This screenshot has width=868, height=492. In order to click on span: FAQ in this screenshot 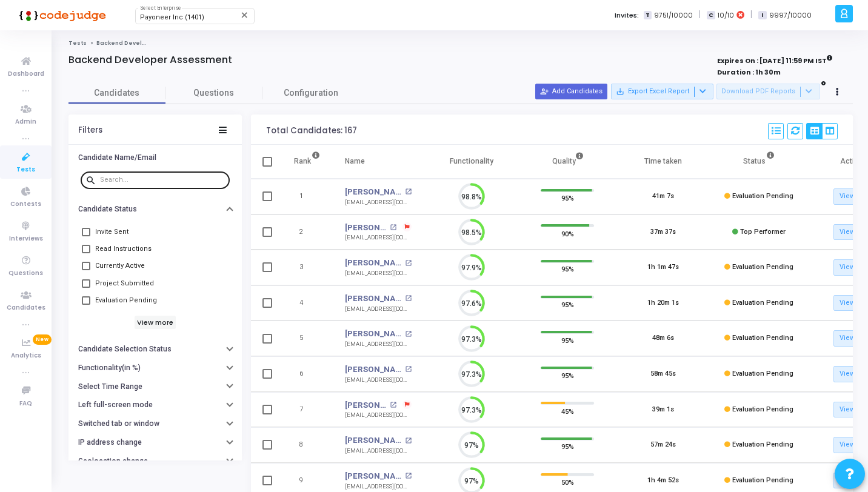, I will do `click(26, 404)`.